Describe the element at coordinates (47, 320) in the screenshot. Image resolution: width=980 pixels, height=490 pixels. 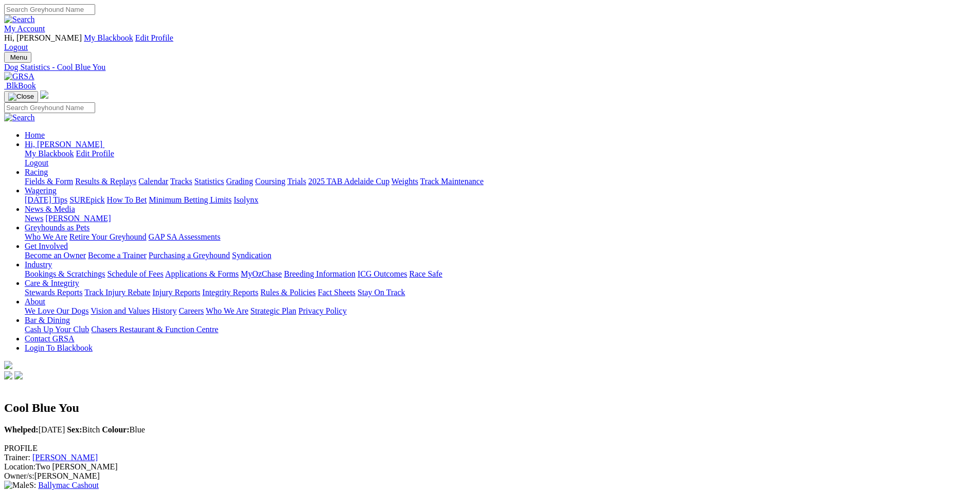
I see `a: Bar & Dining` at that location.